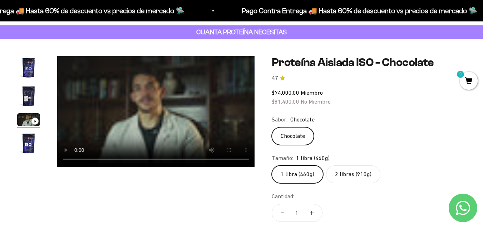  I want to click on label: Cantidad:, so click(283, 197).